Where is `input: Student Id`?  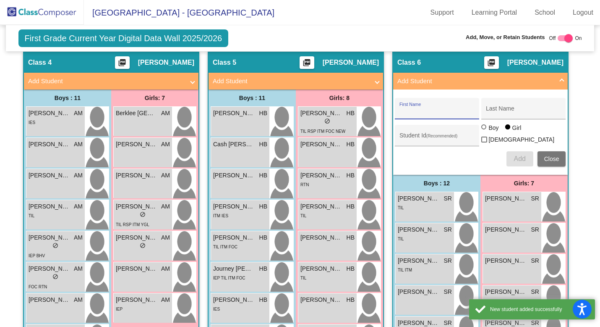
input: Student Id is located at coordinates (437, 139).